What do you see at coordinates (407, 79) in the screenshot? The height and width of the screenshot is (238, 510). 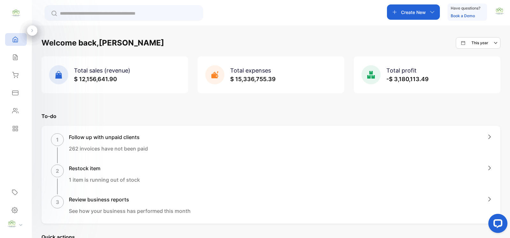 I see `span: -$ 3,180,113.49` at bounding box center [407, 79].